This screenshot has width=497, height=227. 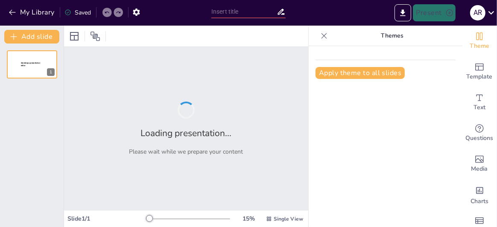 I want to click on div: Layout, so click(x=74, y=36).